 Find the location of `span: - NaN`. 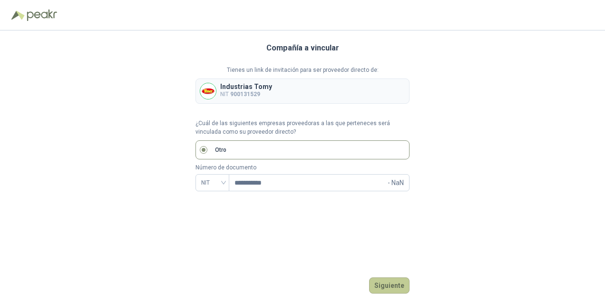

span: - NaN is located at coordinates (396, 183).